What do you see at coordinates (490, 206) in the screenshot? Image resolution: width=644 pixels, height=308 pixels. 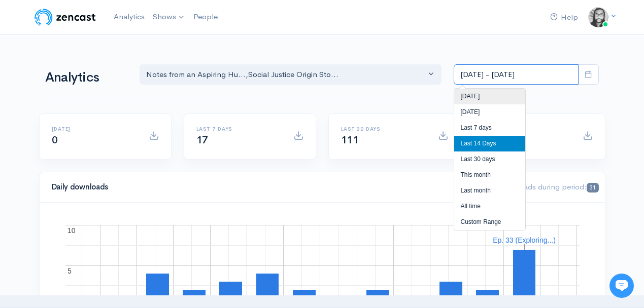 I see `li: All time` at bounding box center [490, 206].